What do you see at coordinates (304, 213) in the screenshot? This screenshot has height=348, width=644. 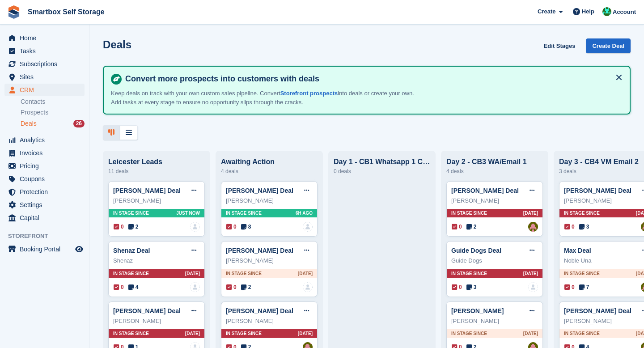 I see `span: 6H AGO` at bounding box center [304, 213].